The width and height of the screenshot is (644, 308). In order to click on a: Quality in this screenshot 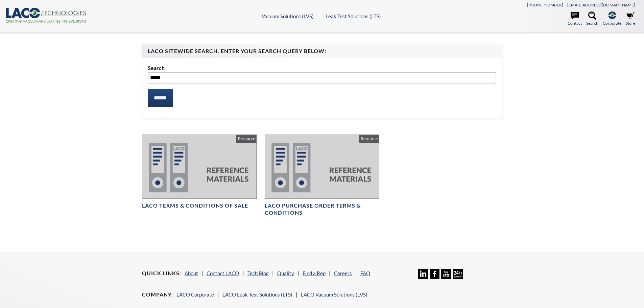, I will do `click(286, 273)`.